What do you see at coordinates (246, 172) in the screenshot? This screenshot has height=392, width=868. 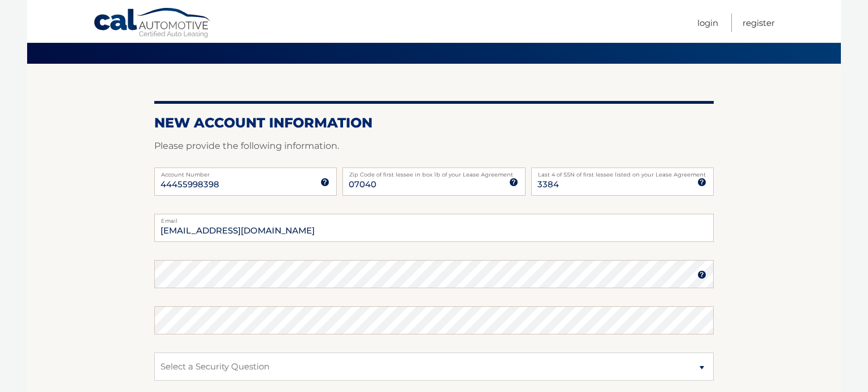 I see `label: Account Number` at bounding box center [246, 172].